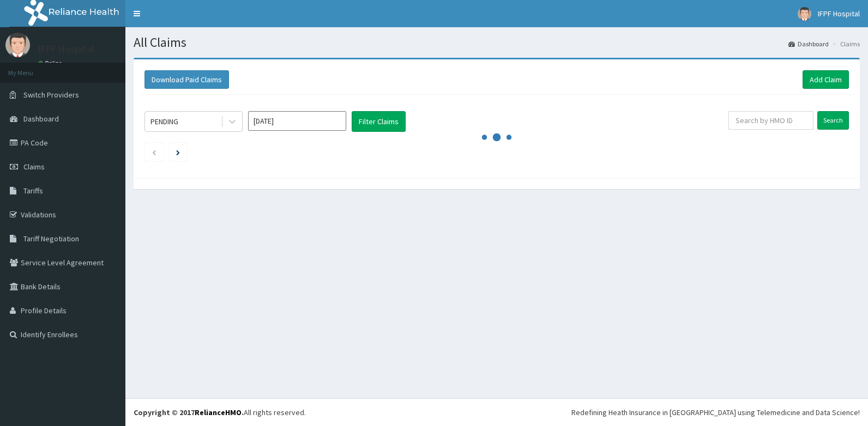 This screenshot has width=868, height=426. What do you see at coordinates (833, 121) in the screenshot?
I see `input: Search` at bounding box center [833, 121].